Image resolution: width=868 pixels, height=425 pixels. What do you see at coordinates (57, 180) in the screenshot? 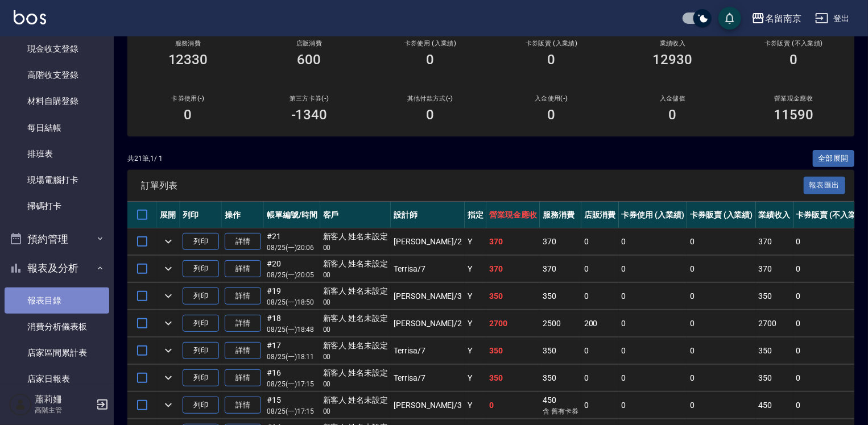
I see `a: 現場電腦打卡` at bounding box center [57, 180].